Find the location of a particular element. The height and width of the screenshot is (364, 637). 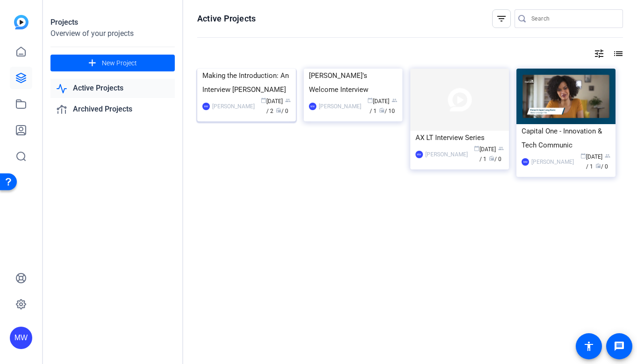

input: Search is located at coordinates (573, 19).